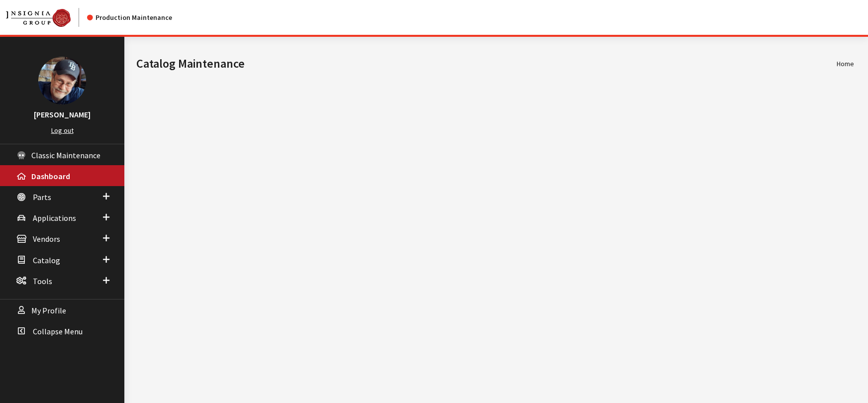 Image resolution: width=868 pixels, height=403 pixels. I want to click on span: My Profile, so click(49, 310).